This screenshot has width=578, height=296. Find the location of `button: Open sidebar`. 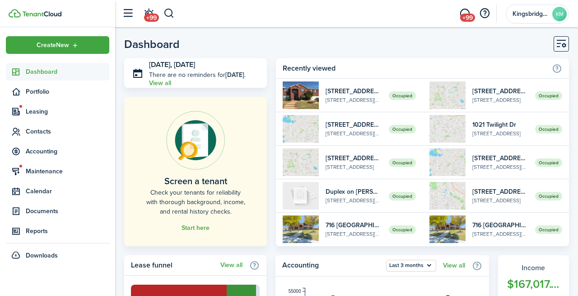

button: Open sidebar is located at coordinates (128, 14).